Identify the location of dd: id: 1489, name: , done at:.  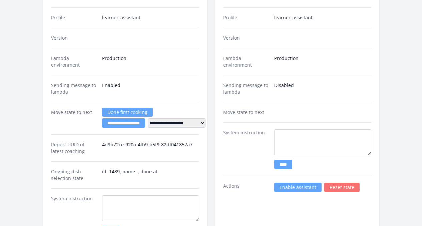
(150, 175).